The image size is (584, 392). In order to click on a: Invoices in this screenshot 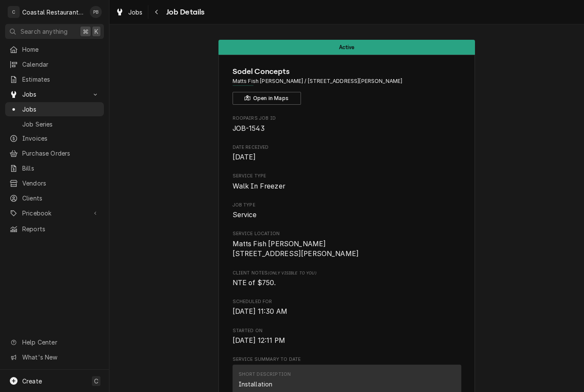, I will do `click(54, 138)`.